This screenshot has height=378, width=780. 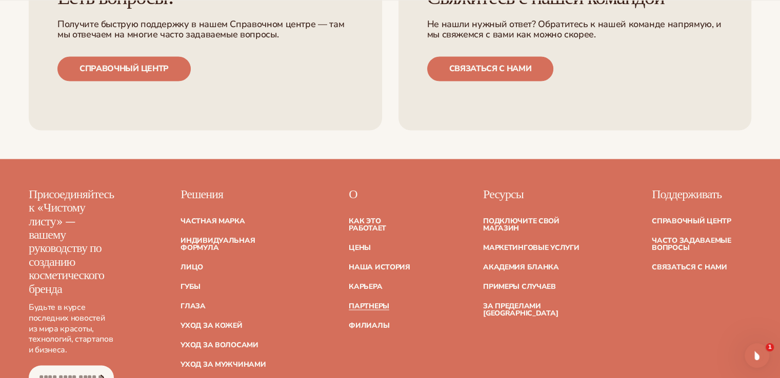 What do you see at coordinates (379, 267) in the screenshot?
I see `a: Наша история` at bounding box center [379, 267].